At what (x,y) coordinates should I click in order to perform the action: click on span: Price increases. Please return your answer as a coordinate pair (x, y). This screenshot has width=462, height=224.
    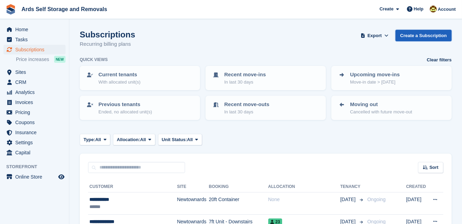
    Looking at the image, I should click on (33, 59).